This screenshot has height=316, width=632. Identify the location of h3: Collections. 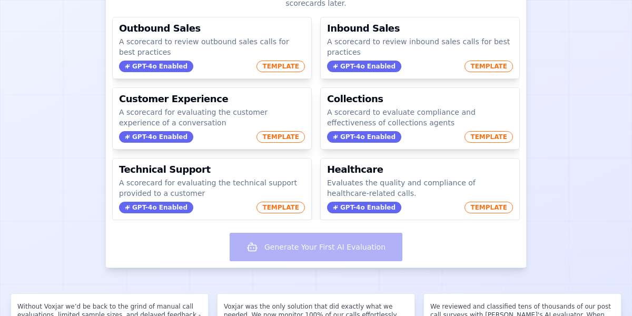
(420, 99).